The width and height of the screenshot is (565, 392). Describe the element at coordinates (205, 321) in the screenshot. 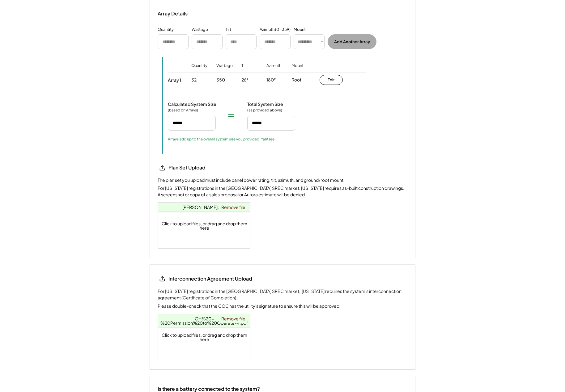

I see `span: OH%20-%20Permission%20to%20Operate-4.pdf` at that location.